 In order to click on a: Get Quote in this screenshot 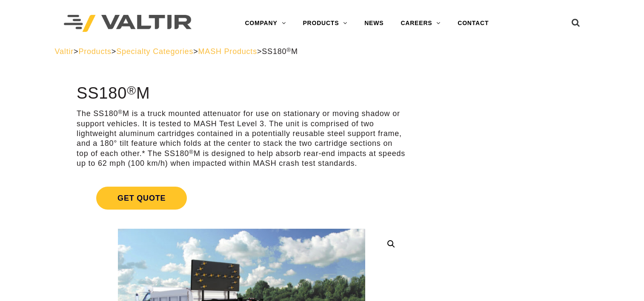, I will do `click(241, 198)`.